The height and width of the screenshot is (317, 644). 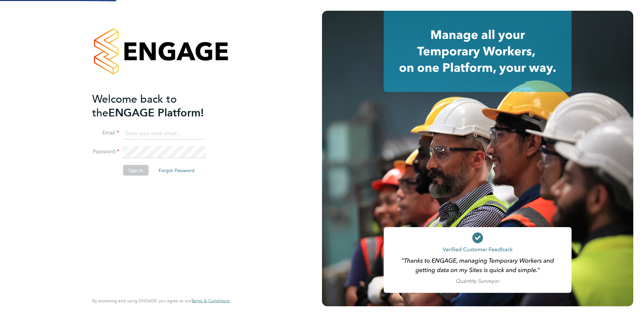 I want to click on h2: ENGAGE Platform!, so click(x=157, y=106).